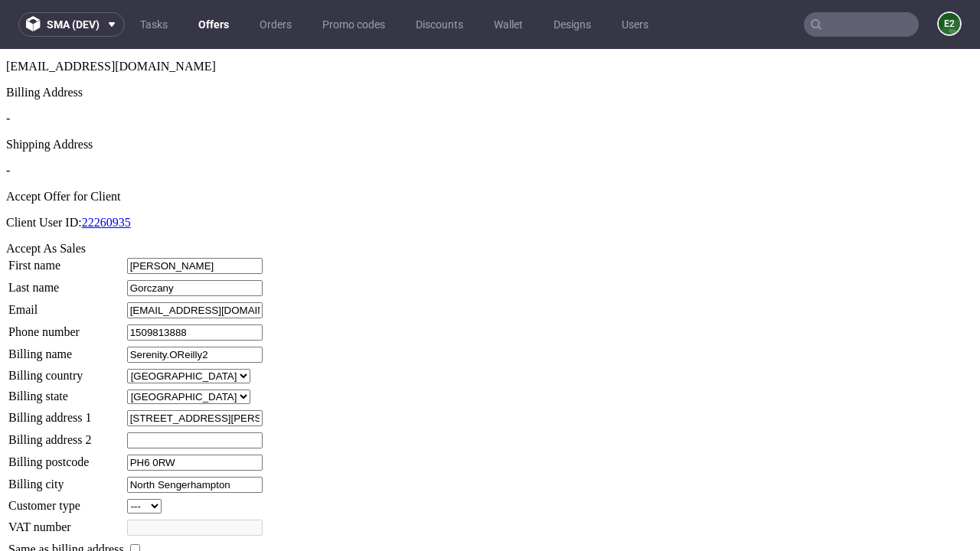  Describe the element at coordinates (635, 24) in the screenshot. I see `a: Users` at that location.